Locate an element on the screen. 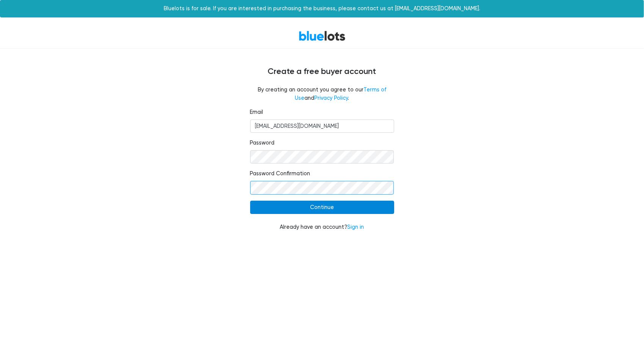 The height and width of the screenshot is (357, 644). label: Password is located at coordinates (263, 143).